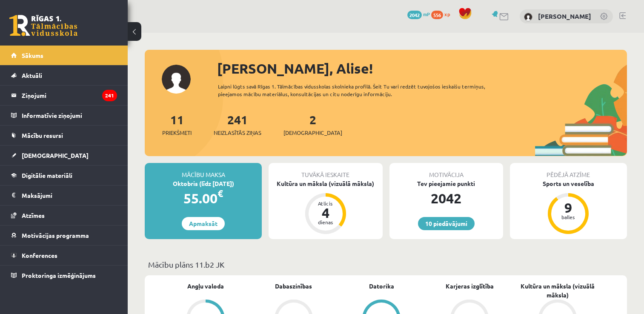 This screenshot has width=644, height=314. Describe the element at coordinates (381, 286) in the screenshot. I see `a: Datorika` at that location.